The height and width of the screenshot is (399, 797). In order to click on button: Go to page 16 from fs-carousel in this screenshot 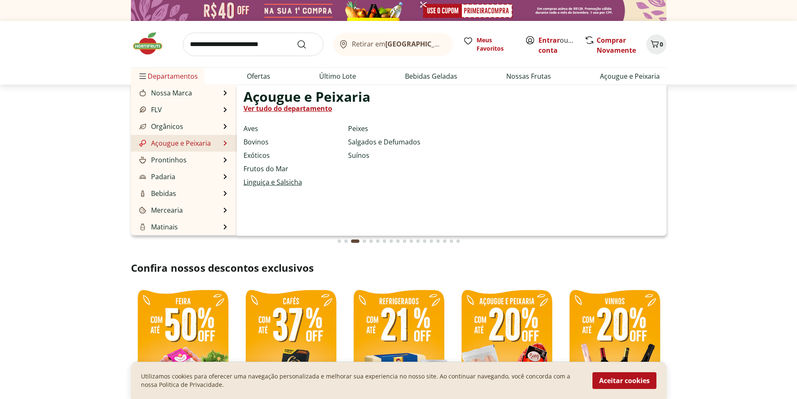, I will do `click(445, 241)`.